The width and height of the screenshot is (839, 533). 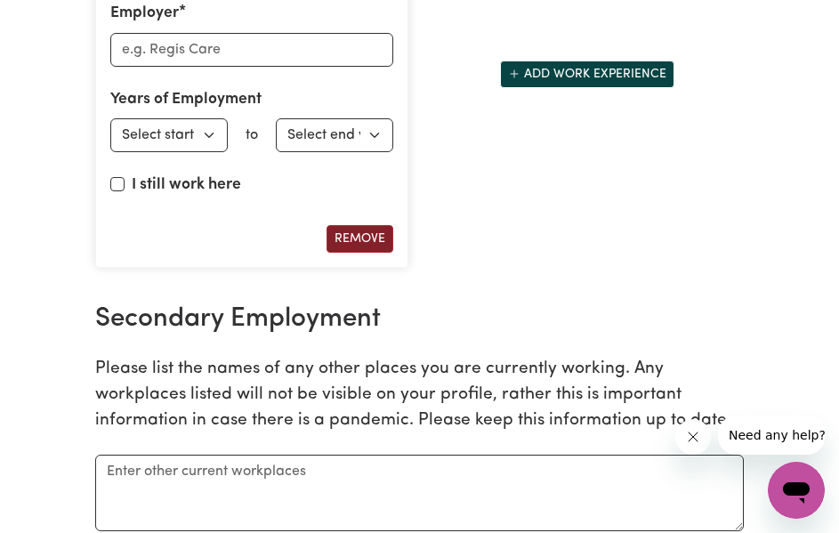 What do you see at coordinates (587, 74) in the screenshot?
I see `button: Add another work experience` at bounding box center [587, 74].